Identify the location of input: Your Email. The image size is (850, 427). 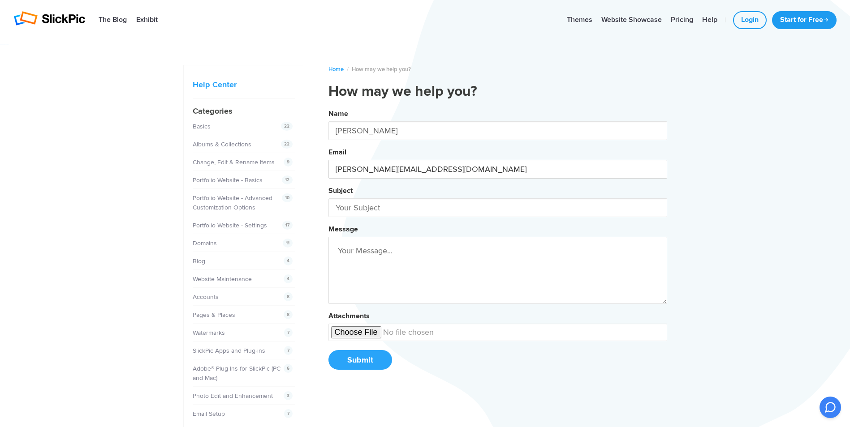
(498, 169).